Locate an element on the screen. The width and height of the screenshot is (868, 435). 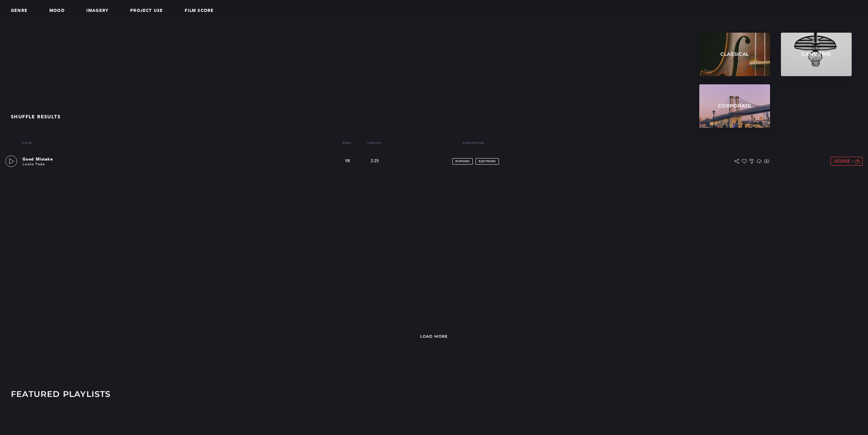
span: euphoric is located at coordinates (462, 161).